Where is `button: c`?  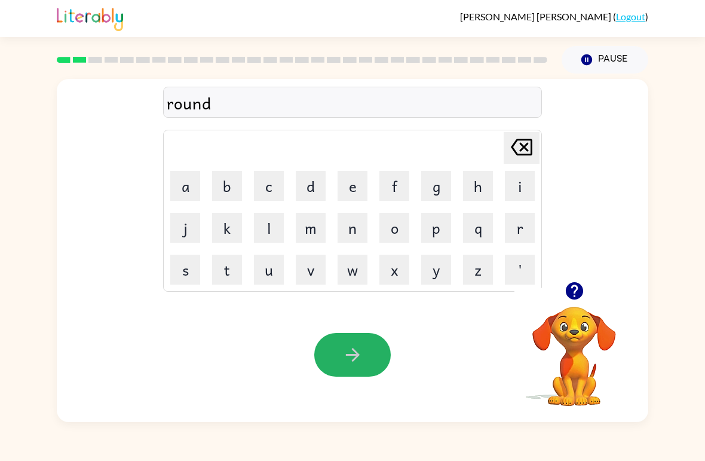 button: c is located at coordinates (269, 186).